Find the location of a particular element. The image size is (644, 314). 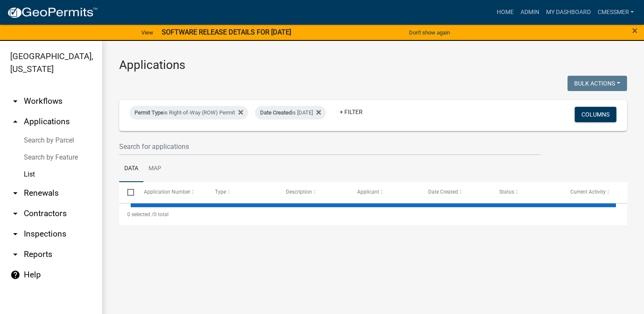

datatable-header-cell: Type is located at coordinates (242, 192).